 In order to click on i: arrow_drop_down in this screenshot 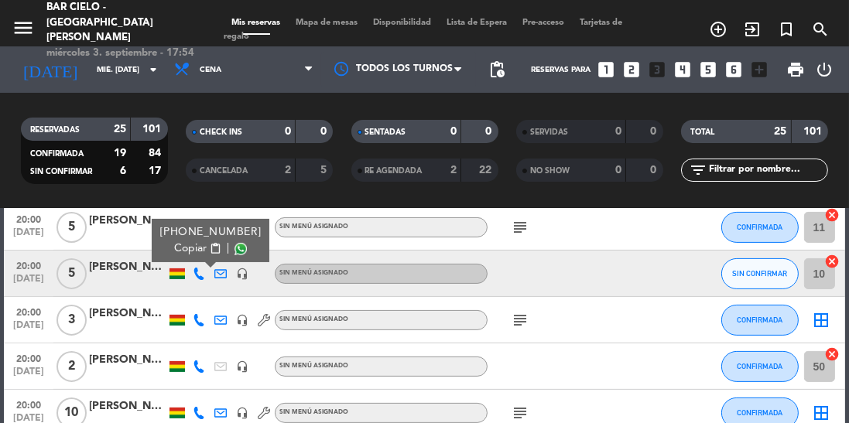, I will do `click(153, 70)`.